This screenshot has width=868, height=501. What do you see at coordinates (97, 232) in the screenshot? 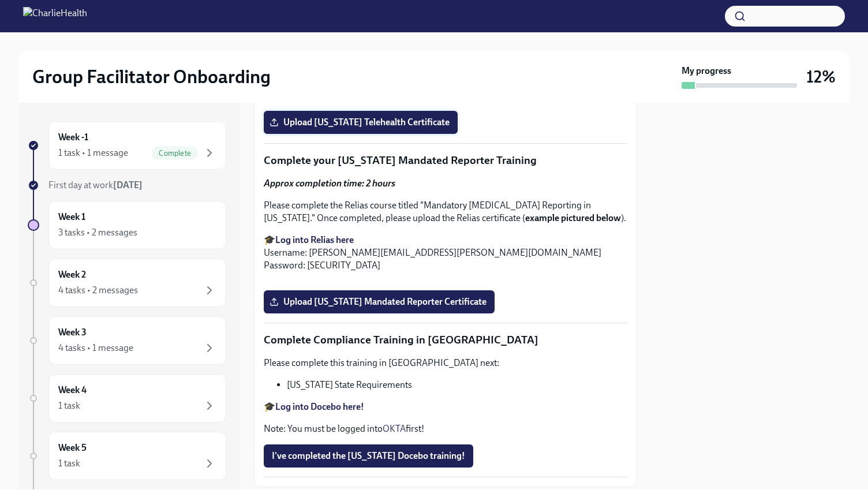
I see `div: 3 tasks • 2 messages` at bounding box center [97, 232].